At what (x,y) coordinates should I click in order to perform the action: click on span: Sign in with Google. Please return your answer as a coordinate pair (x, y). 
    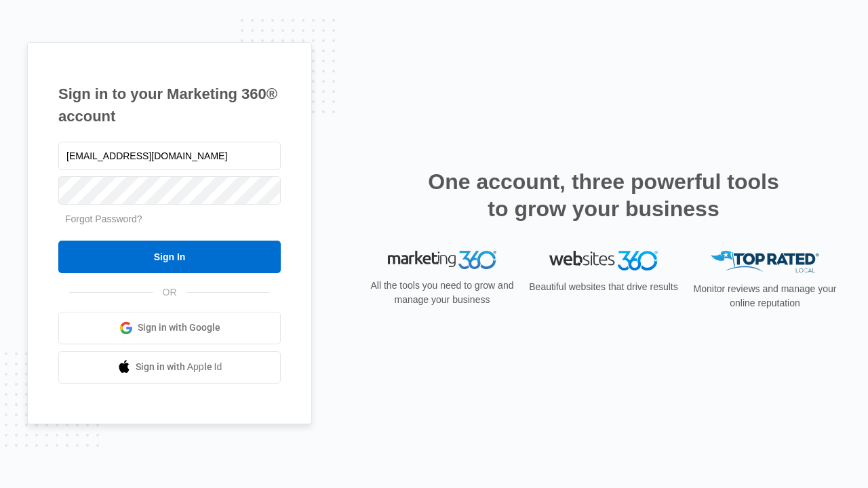
    Looking at the image, I should click on (179, 327).